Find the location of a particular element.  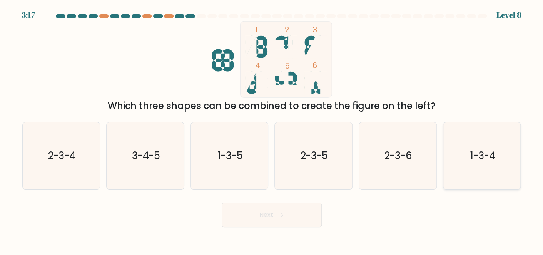

text: 3-4-5 is located at coordinates (146, 156).